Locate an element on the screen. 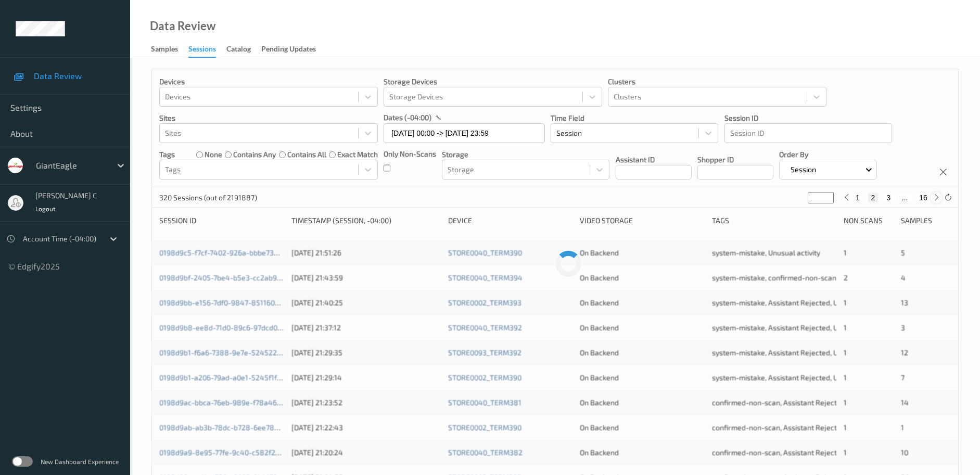  a: 0198d9c5-f7cf-7402-926a-bbbe734bf3c9 is located at coordinates (228, 252).